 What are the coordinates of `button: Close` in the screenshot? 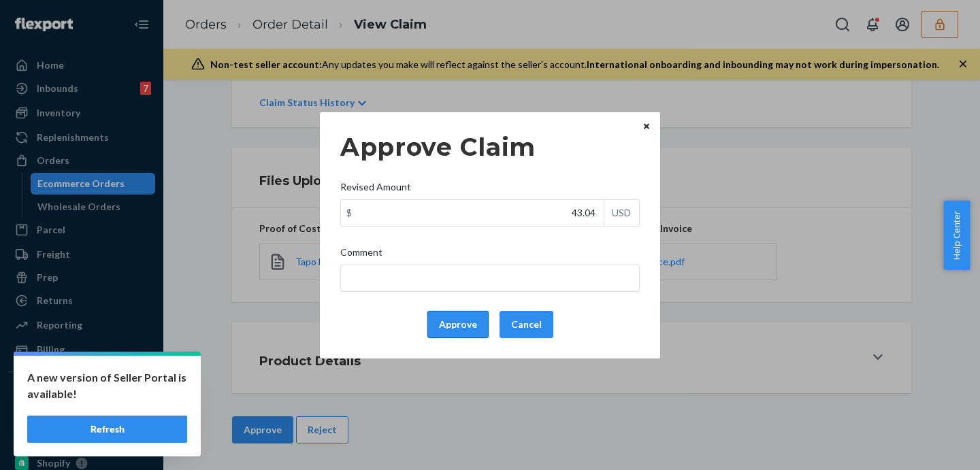 It's located at (647, 126).